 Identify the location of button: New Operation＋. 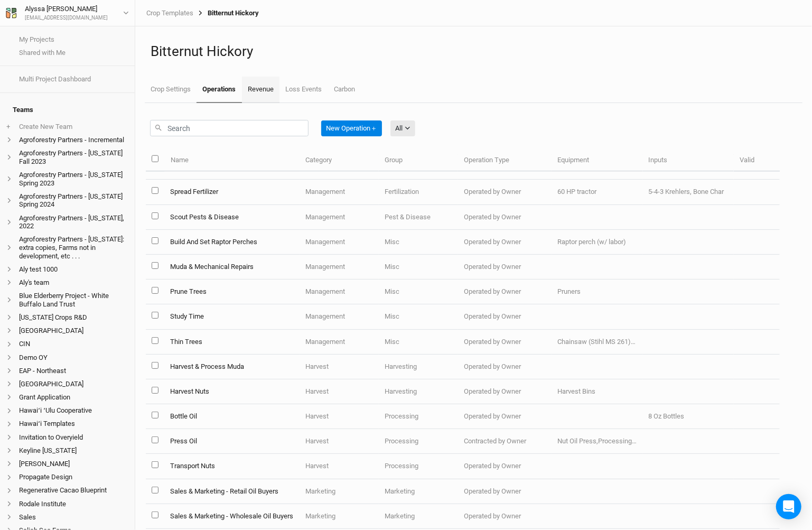
(352, 128).